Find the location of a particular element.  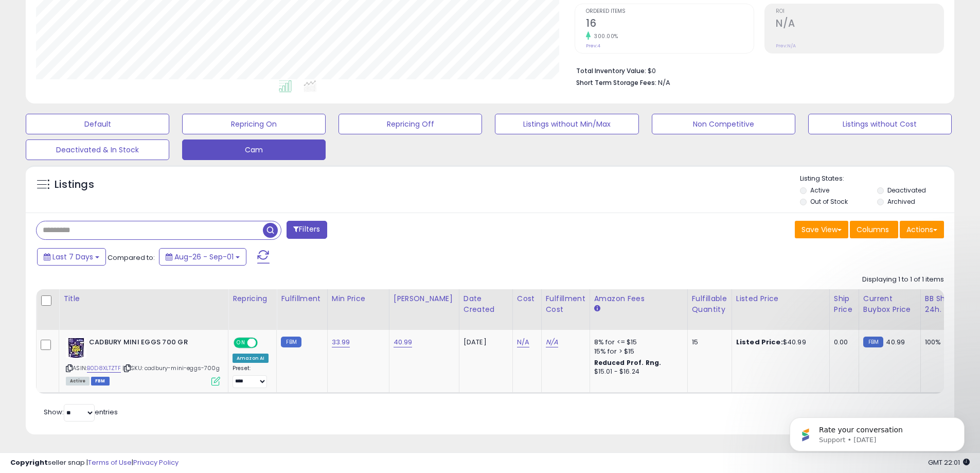

span: Compared to: is located at coordinates (131, 257).